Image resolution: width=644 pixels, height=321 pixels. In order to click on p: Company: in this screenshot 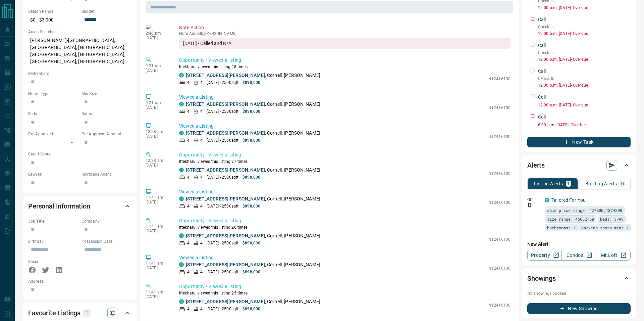, I will do `click(107, 222)`.